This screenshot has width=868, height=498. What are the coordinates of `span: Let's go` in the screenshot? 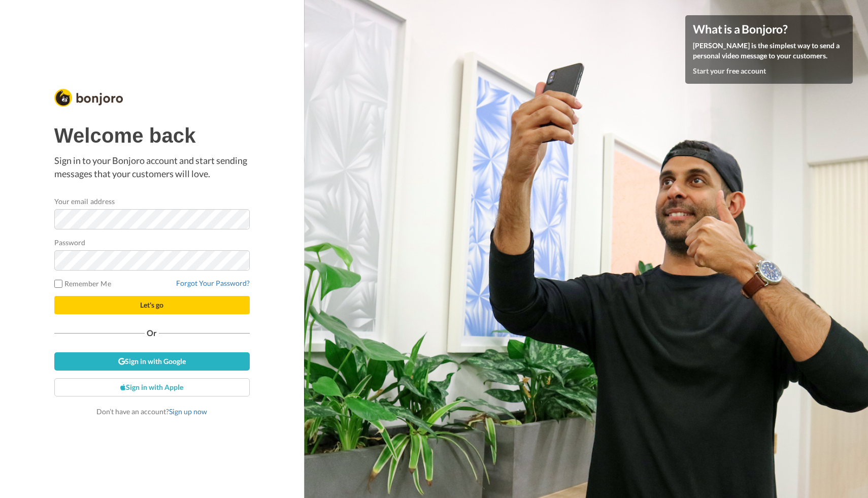 It's located at (152, 305).